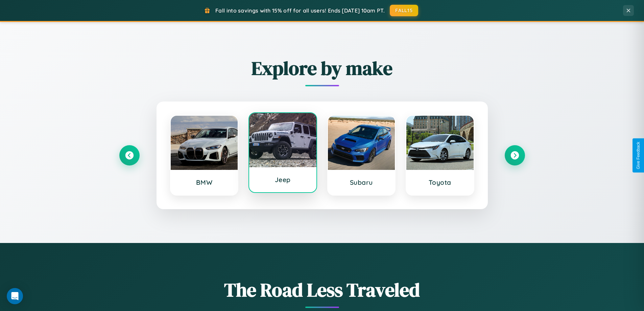 The height and width of the screenshot is (311, 644). I want to click on h1: The Road Less Traveled, so click(322, 290).